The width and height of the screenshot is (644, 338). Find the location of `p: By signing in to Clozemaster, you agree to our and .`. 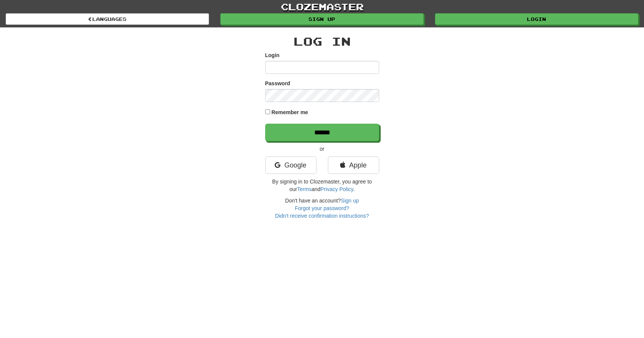

p: By signing in to Clozemaster, you agree to our and . is located at coordinates (322, 185).